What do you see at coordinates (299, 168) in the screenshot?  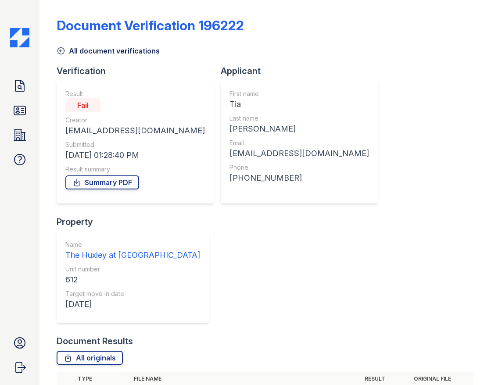 I see `div: Phone` at bounding box center [299, 168].